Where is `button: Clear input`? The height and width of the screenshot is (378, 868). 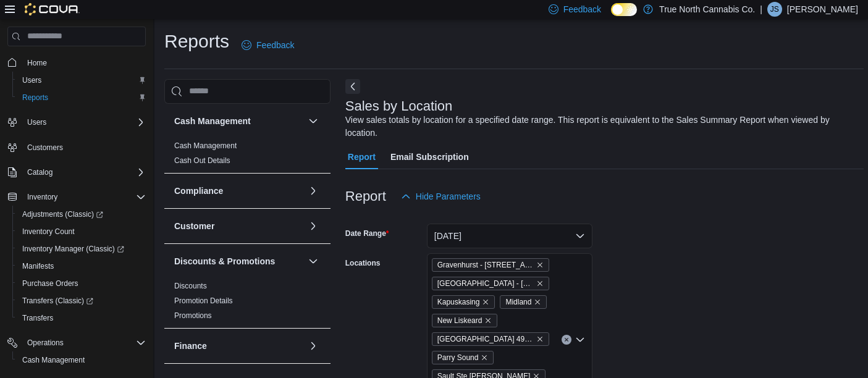
button: Clear input is located at coordinates (567, 340).